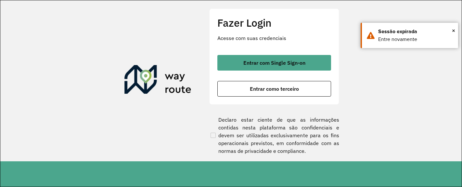 This screenshot has width=462, height=187. What do you see at coordinates (415, 32) in the screenshot?
I see `div: Sessão expirada` at bounding box center [415, 32].